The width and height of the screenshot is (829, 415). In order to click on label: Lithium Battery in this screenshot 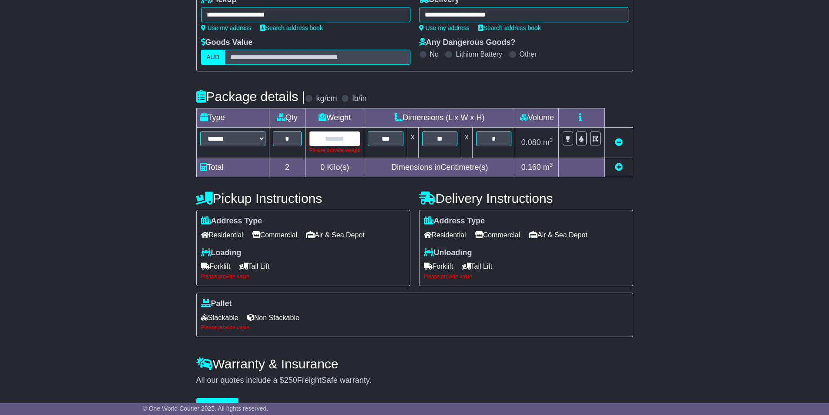, I will do `click(478, 54)`.